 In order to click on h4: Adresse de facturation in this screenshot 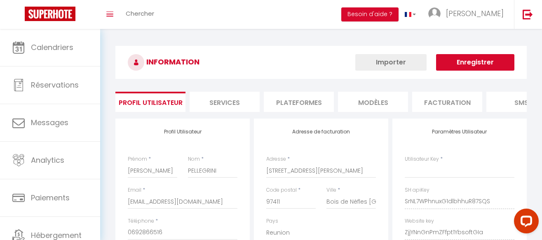, I will do `click(321, 132)`.